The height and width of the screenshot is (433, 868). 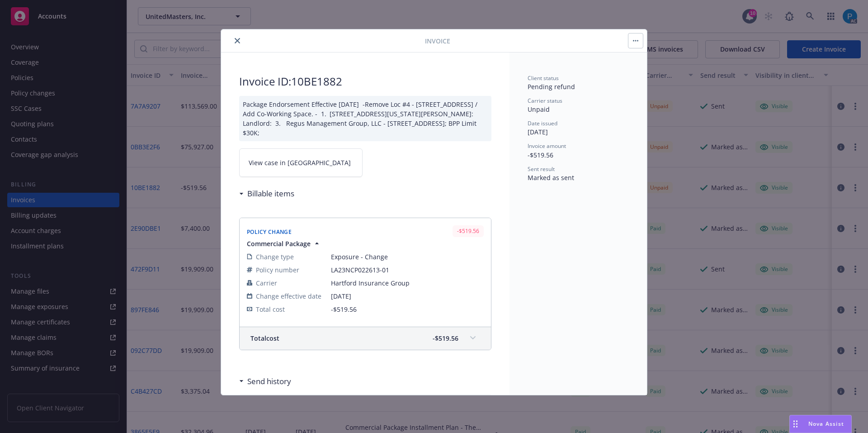 I want to click on span: Client status, so click(x=543, y=78).